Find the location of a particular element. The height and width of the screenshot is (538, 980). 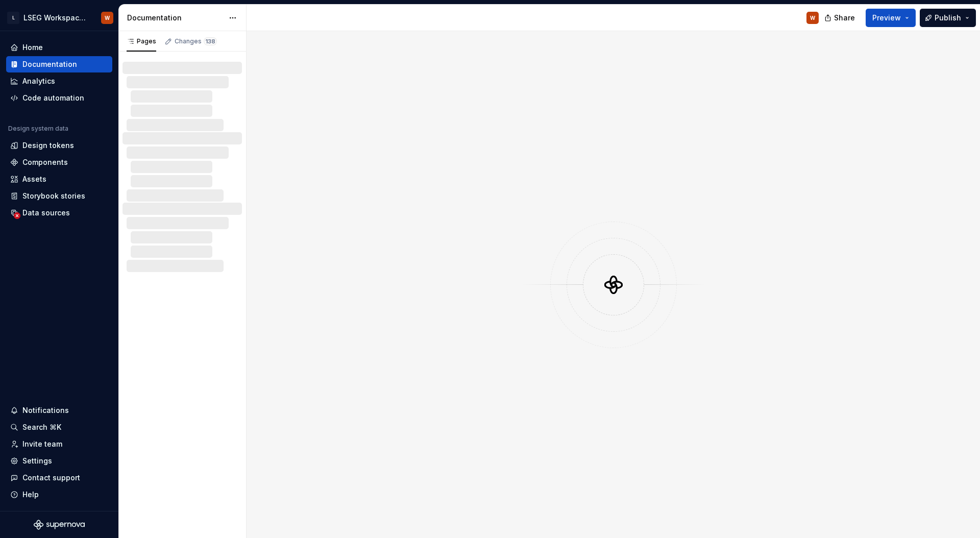

div: Notifications is located at coordinates (46, 411).